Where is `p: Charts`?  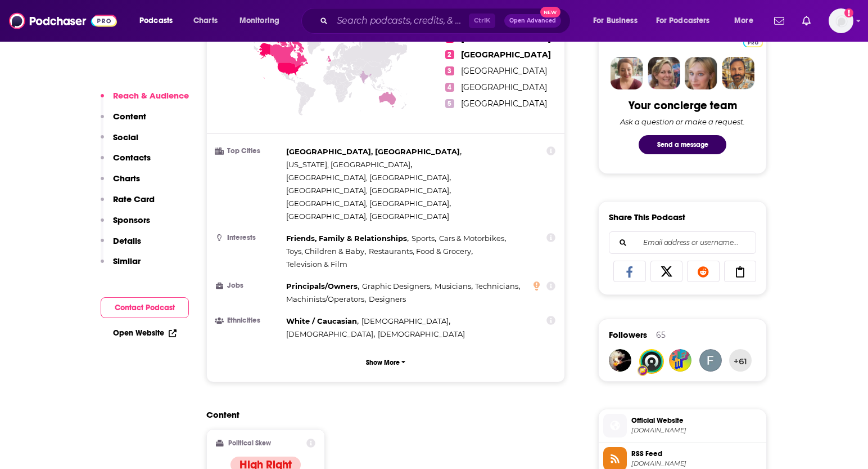 p: Charts is located at coordinates (127, 178).